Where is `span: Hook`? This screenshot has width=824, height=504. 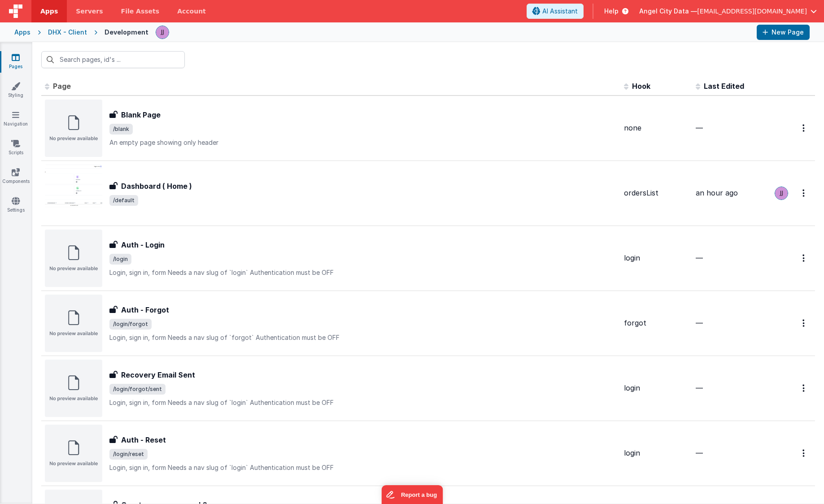
span: Hook is located at coordinates (641, 86).